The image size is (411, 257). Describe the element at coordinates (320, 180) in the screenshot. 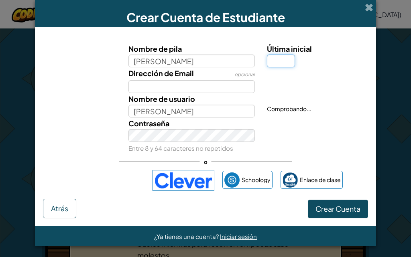

I see `font: Enlace de clase` at that location.